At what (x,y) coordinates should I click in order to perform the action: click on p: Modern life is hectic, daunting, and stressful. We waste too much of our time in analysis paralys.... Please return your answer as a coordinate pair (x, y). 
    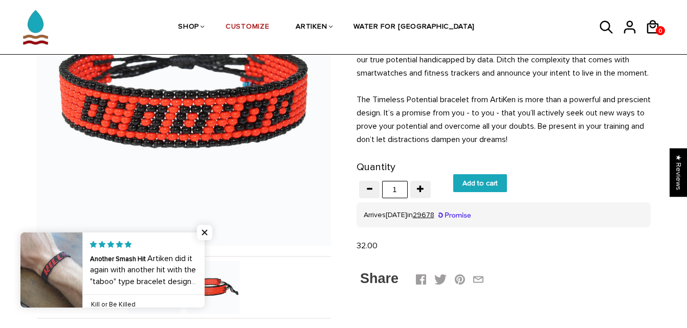
    Looking at the image, I should click on (503, 86).